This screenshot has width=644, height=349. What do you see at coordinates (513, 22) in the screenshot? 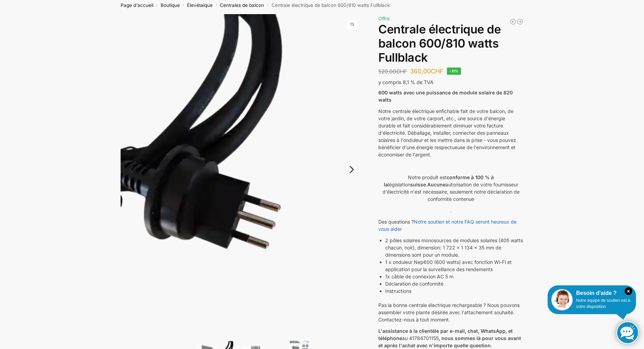
I see `a: Centrale électrique de balcon 445/600 watt Bificiel` at bounding box center [513, 22].